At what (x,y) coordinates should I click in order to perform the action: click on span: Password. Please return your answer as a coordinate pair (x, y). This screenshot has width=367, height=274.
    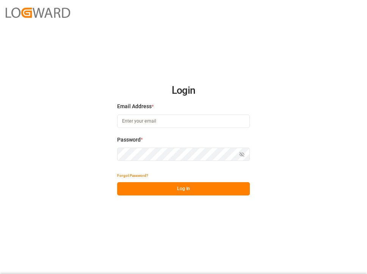
    Looking at the image, I should click on (129, 140).